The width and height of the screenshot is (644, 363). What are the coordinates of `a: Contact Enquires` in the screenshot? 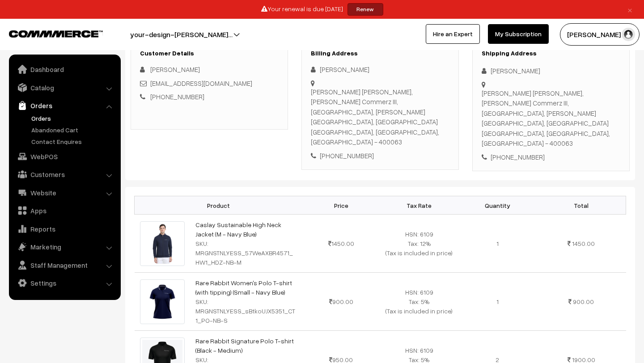 It's located at (73, 142).